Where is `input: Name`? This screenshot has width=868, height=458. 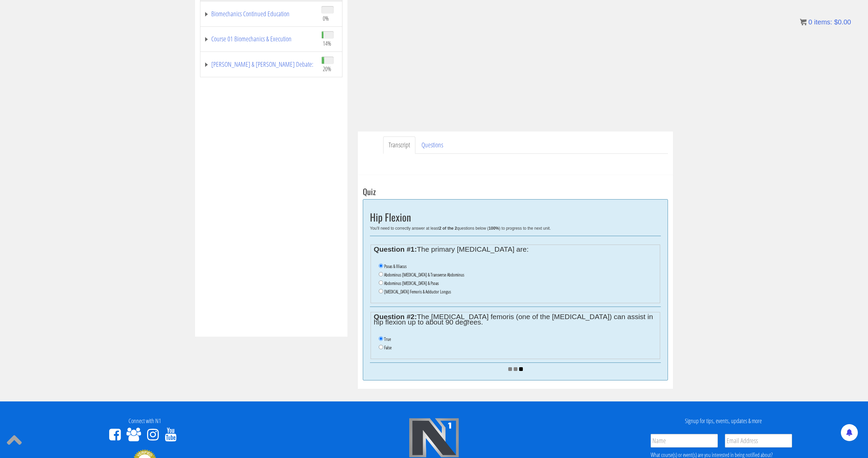
input: Name is located at coordinates (684, 441).